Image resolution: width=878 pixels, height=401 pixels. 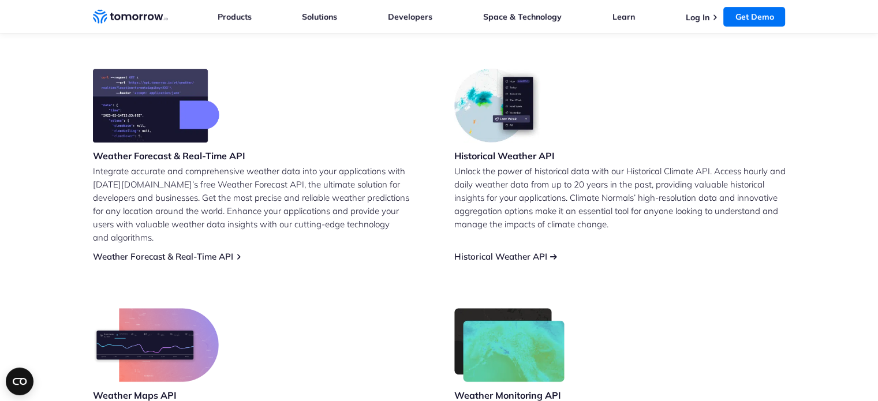 I want to click on a: Home link, so click(x=131, y=17).